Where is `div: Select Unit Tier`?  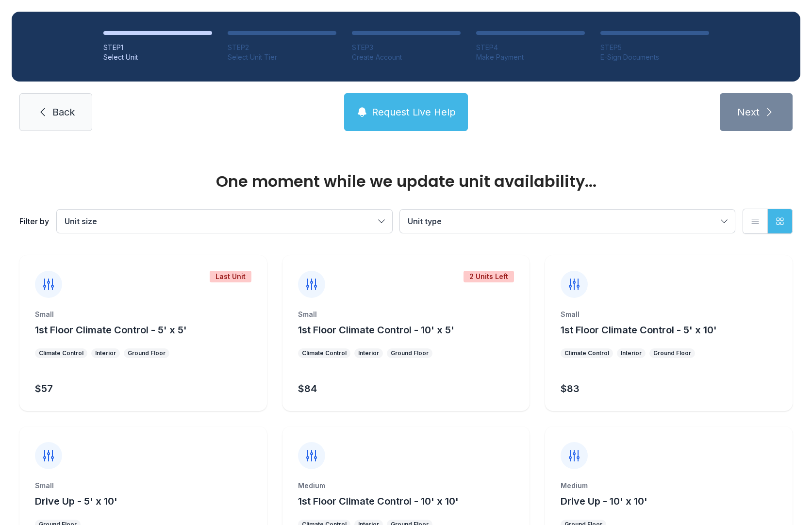
div: Select Unit Tier is located at coordinates (282, 57).